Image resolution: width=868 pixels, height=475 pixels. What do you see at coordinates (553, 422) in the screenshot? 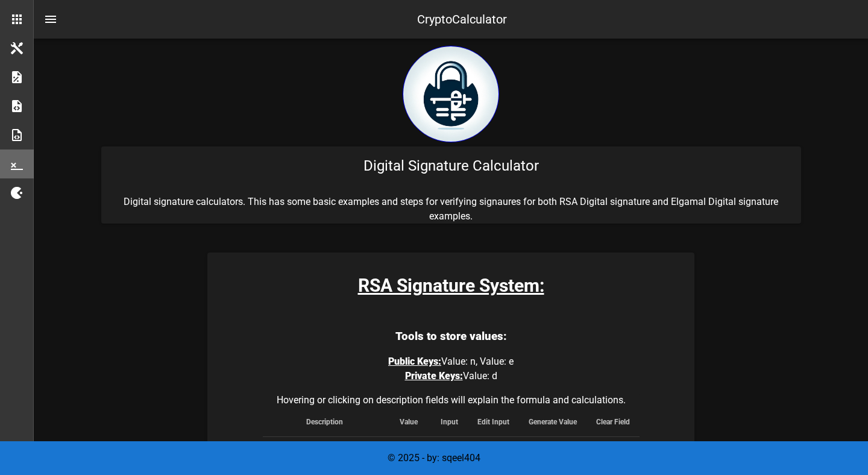
I see `th: Generate Value` at bounding box center [553, 422].